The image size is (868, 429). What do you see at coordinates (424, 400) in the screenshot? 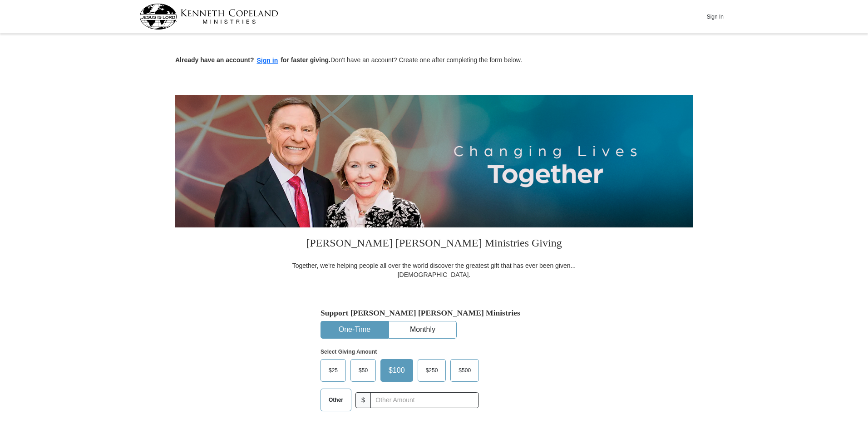
I see `input: Other Amount` at bounding box center [424, 400].